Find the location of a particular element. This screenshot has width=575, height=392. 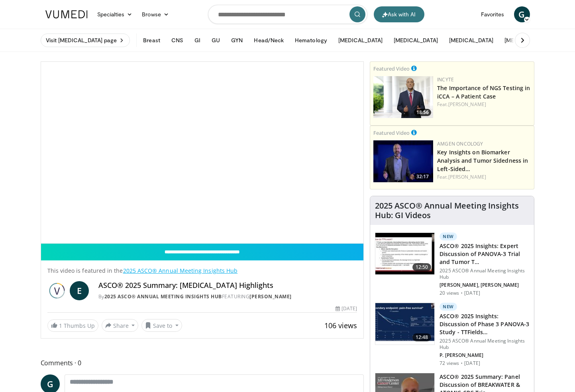

span: 106 views is located at coordinates (341, 325).